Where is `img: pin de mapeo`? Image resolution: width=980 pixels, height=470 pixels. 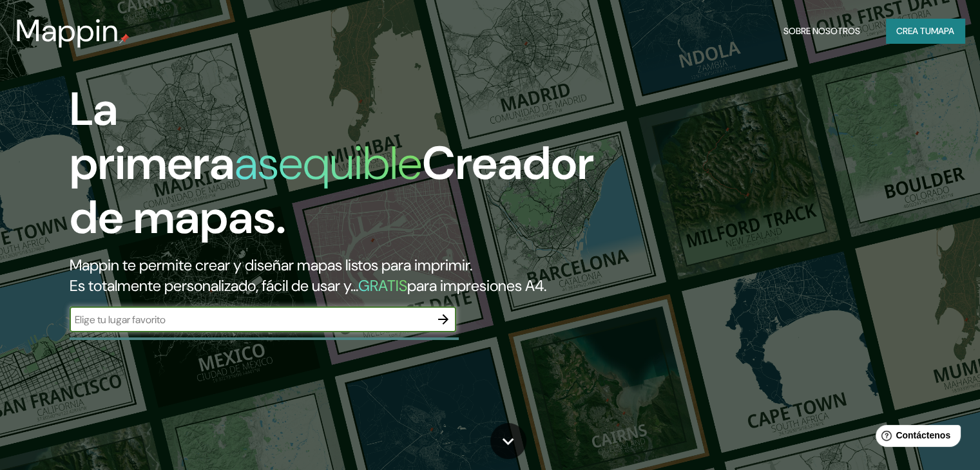
img: pin de mapeo is located at coordinates (124, 38).